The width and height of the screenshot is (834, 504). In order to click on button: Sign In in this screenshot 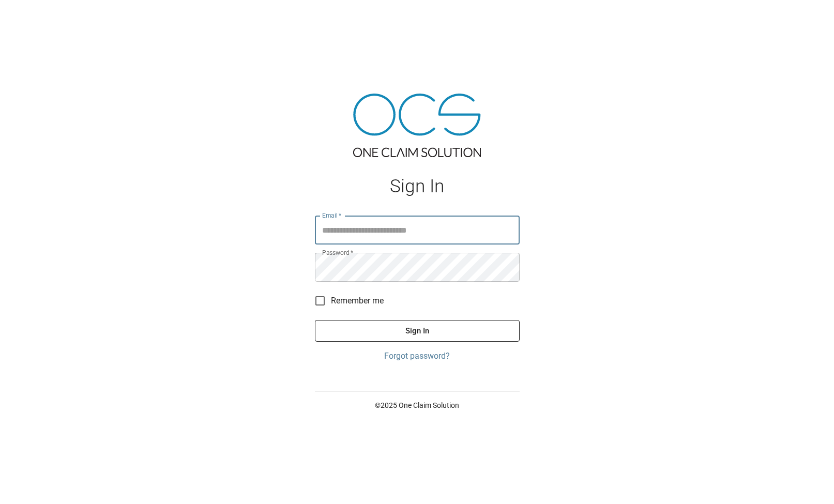, I will do `click(417, 331)`.